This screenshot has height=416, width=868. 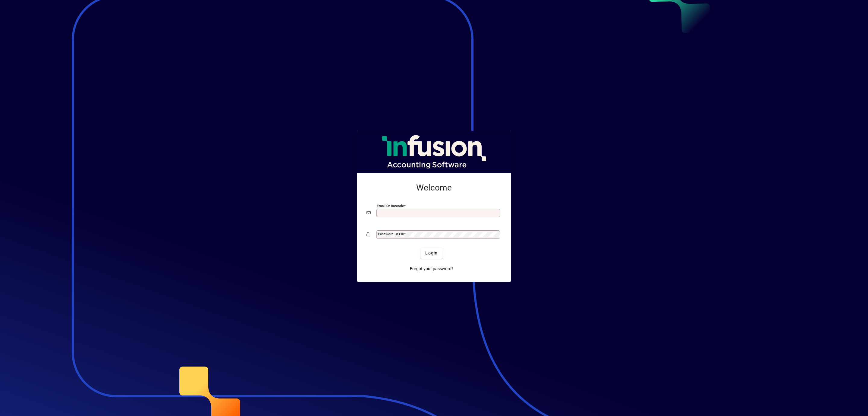 I want to click on button: Login, so click(x=431, y=254).